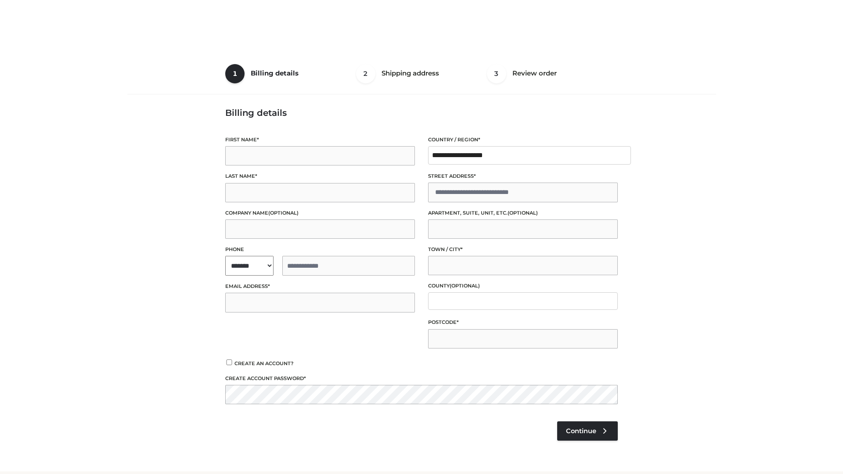 The width and height of the screenshot is (843, 474). I want to click on span: Create an account?, so click(264, 363).